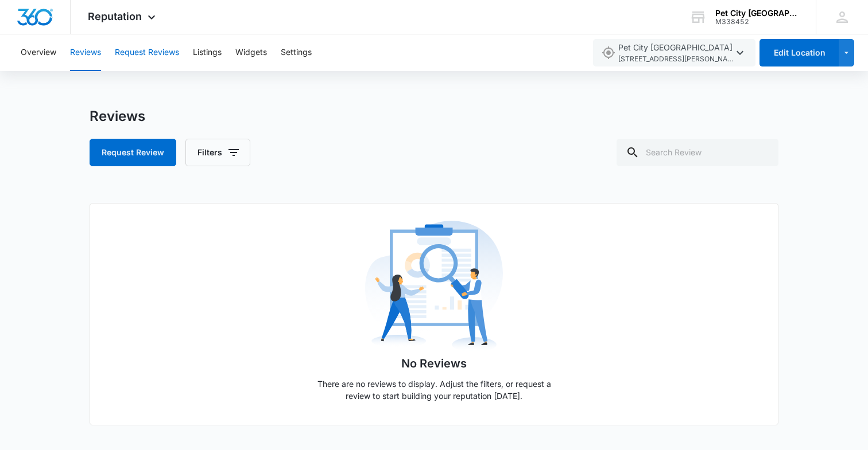 This screenshot has width=868, height=450. Describe the element at coordinates (133, 152) in the screenshot. I see `button: Request Review` at that location.